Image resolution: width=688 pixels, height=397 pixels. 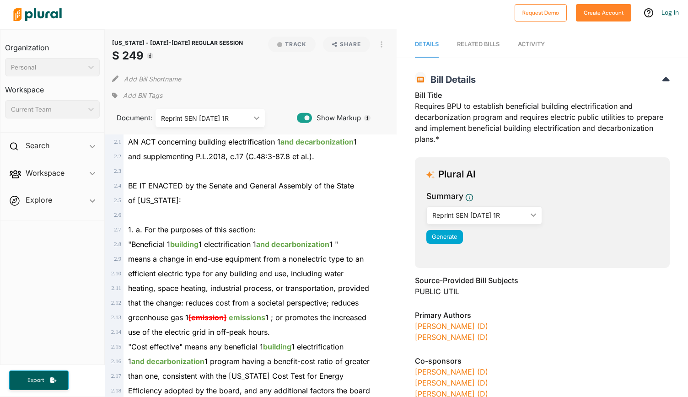 I want to click on span: 2 . 12, so click(x=116, y=303).